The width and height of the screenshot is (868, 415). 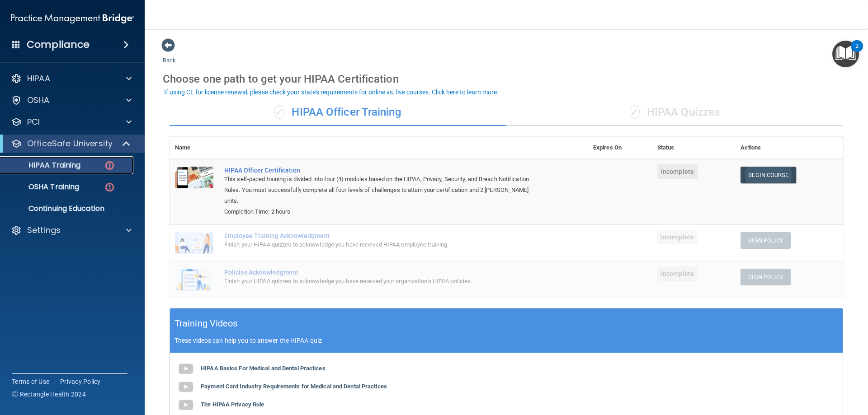 I want to click on p: OSHA, so click(x=38, y=100).